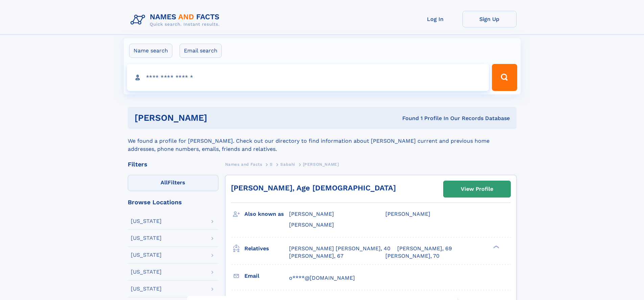 Image resolution: width=644 pixels, height=300 pixels. What do you see at coordinates (151, 51) in the screenshot?
I see `label: Name search` at bounding box center [151, 51].